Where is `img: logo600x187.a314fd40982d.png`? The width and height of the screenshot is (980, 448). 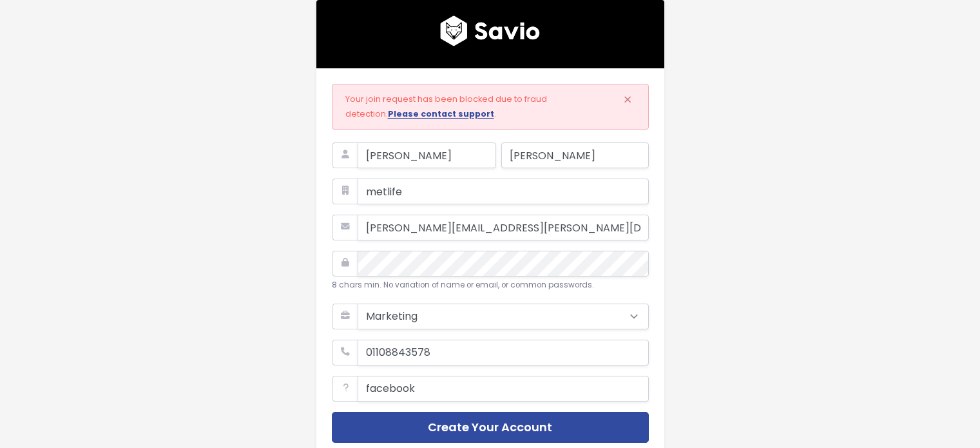 img: logo600x187.a314fd40982d.png is located at coordinates (490, 31).